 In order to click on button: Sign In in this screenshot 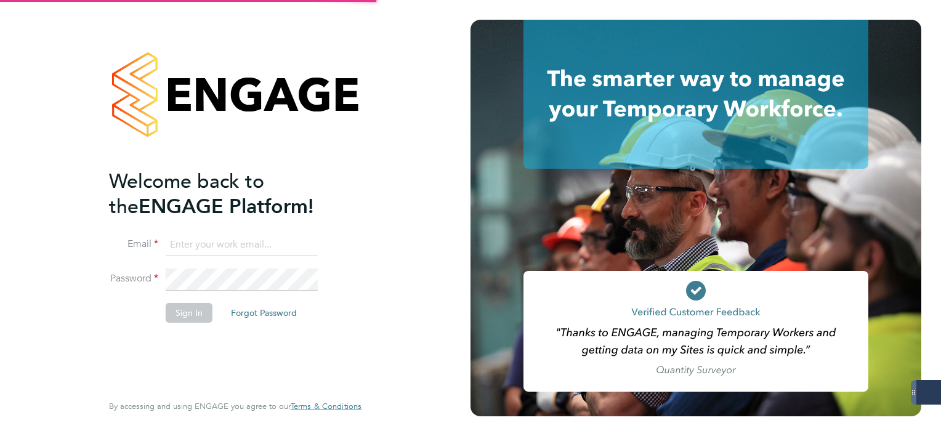, I will do `click(189, 313)`.